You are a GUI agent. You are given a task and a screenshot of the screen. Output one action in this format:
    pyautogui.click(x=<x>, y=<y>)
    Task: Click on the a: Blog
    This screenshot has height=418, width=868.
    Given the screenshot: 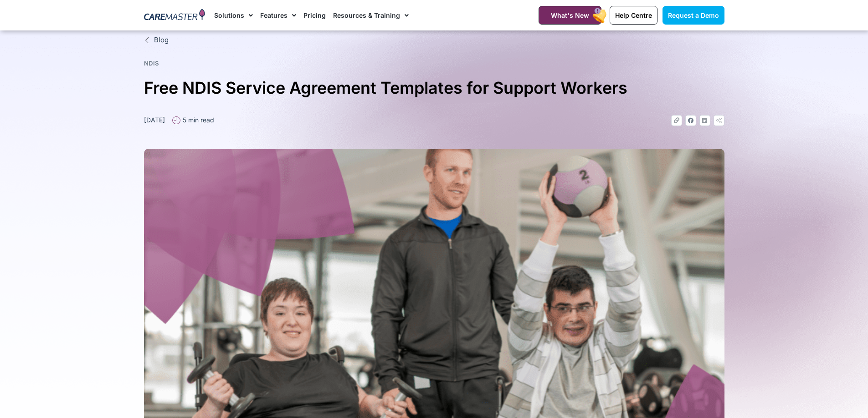 What is the action you would take?
    pyautogui.click(x=434, y=40)
    